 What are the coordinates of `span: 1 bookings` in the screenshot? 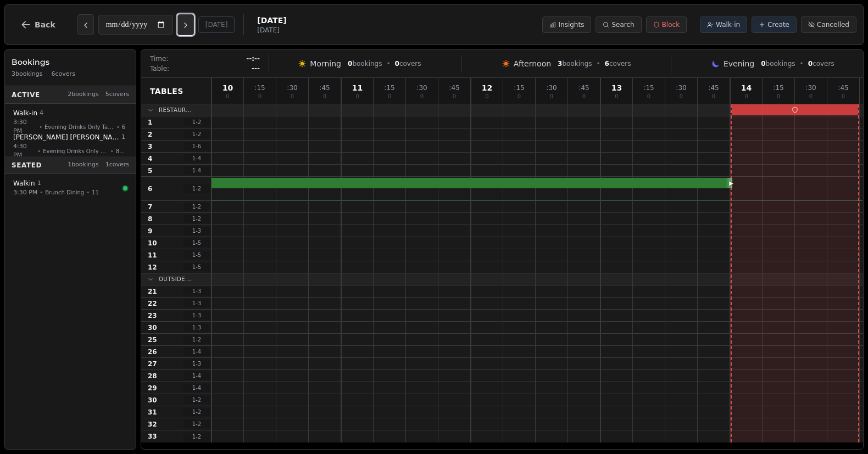 It's located at (83, 165).